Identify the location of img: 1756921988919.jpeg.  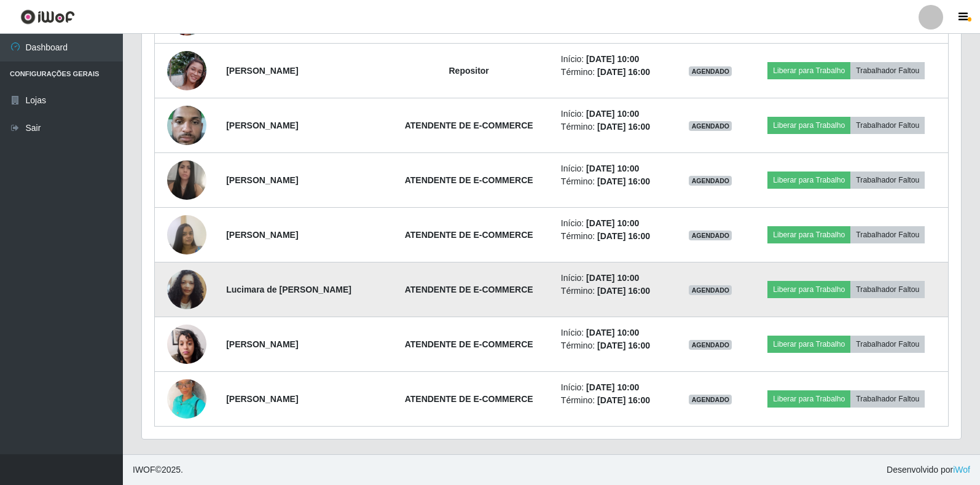
(187, 71).